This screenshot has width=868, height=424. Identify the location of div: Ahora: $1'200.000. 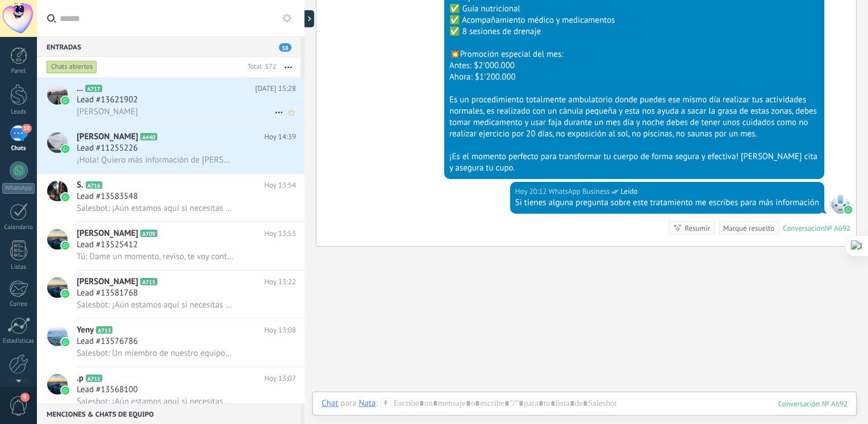
(634, 78).